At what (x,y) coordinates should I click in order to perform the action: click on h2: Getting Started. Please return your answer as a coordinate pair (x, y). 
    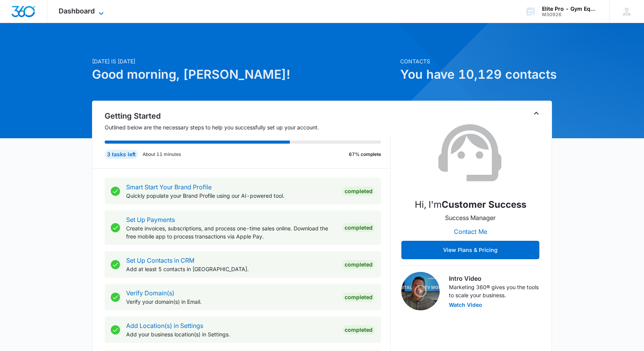
    Looking at the image, I should click on (248, 116).